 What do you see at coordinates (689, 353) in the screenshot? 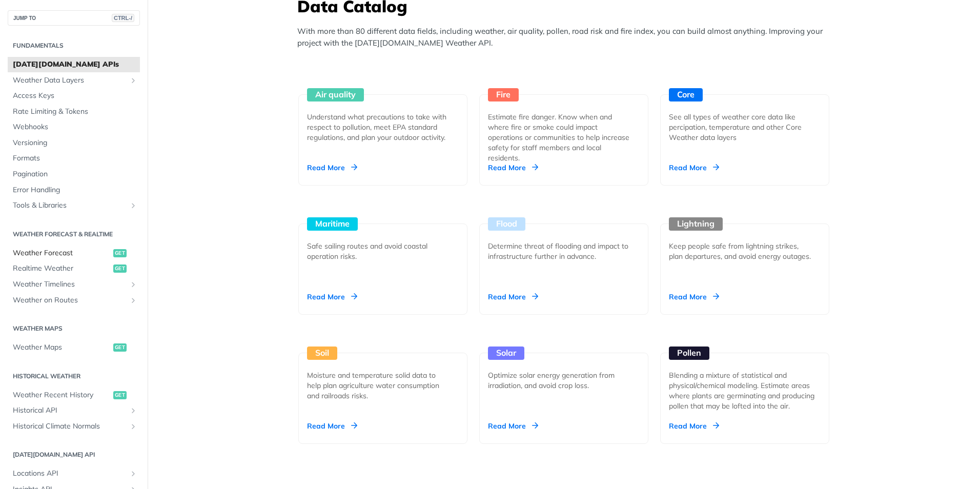
I see `div: Pollen` at bounding box center [689, 353].